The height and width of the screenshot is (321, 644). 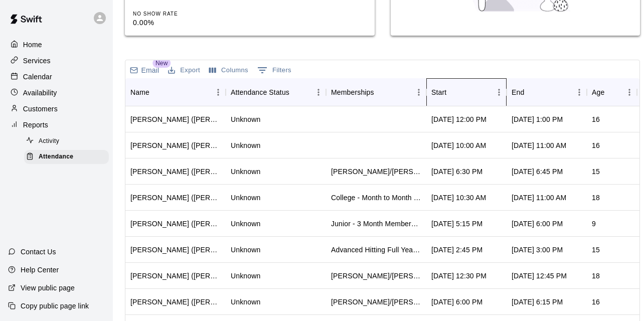 What do you see at coordinates (537, 302) in the screenshot?
I see `div: Aug 11, 2025, 6:15 PM` at bounding box center [537, 302].